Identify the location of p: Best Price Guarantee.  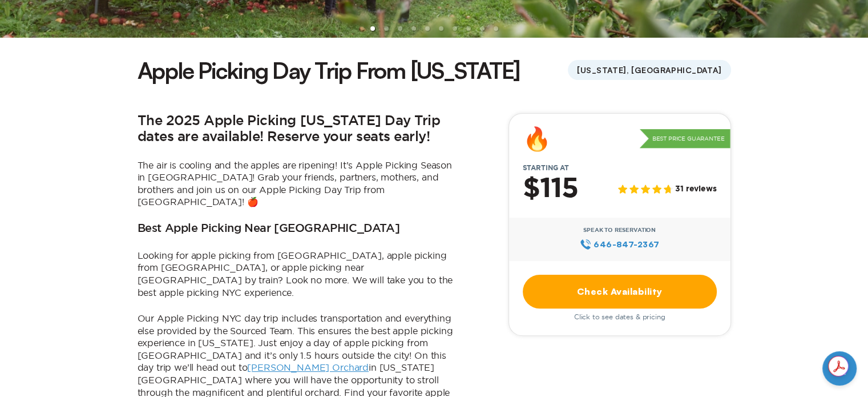
(685, 139).